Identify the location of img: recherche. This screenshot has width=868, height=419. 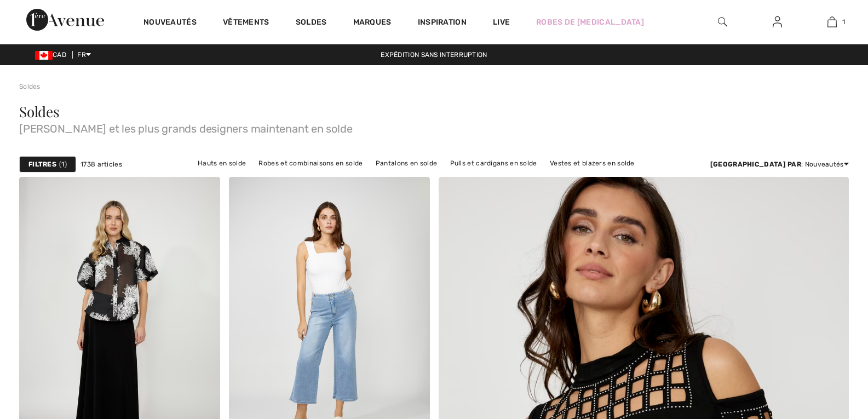
(722, 22).